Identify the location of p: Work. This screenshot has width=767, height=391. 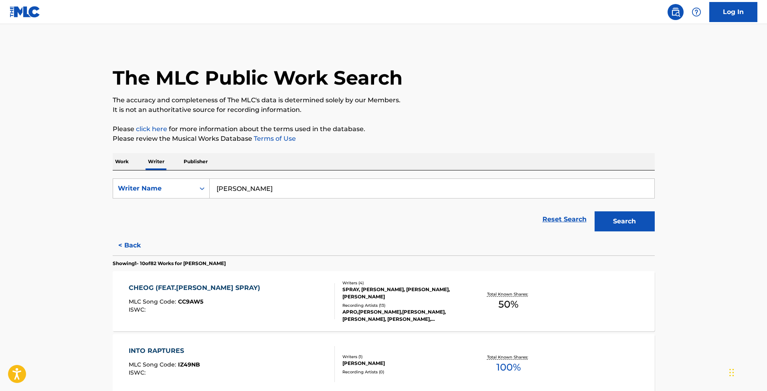
(122, 161).